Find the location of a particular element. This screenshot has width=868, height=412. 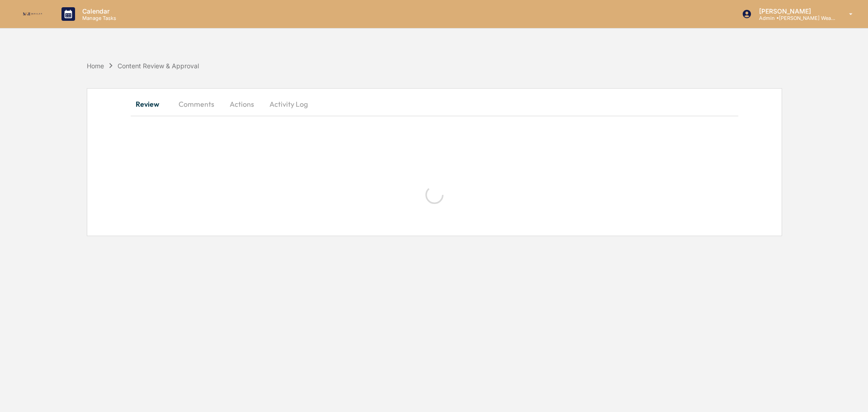

img: logo is located at coordinates (33, 14).